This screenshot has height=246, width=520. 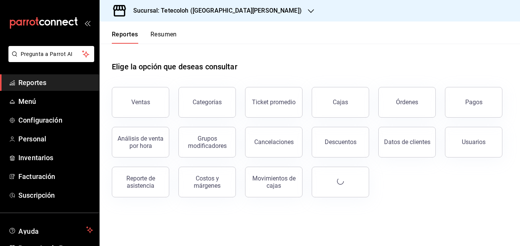 What do you see at coordinates (164, 37) in the screenshot?
I see `button: Resumen` at bounding box center [164, 37].